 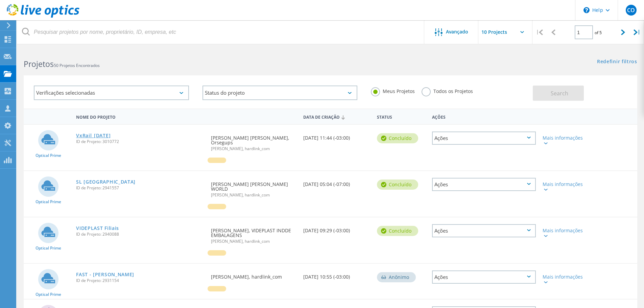 What do you see at coordinates (140, 116) in the screenshot?
I see `div: Nome do Projeto` at bounding box center [140, 116].